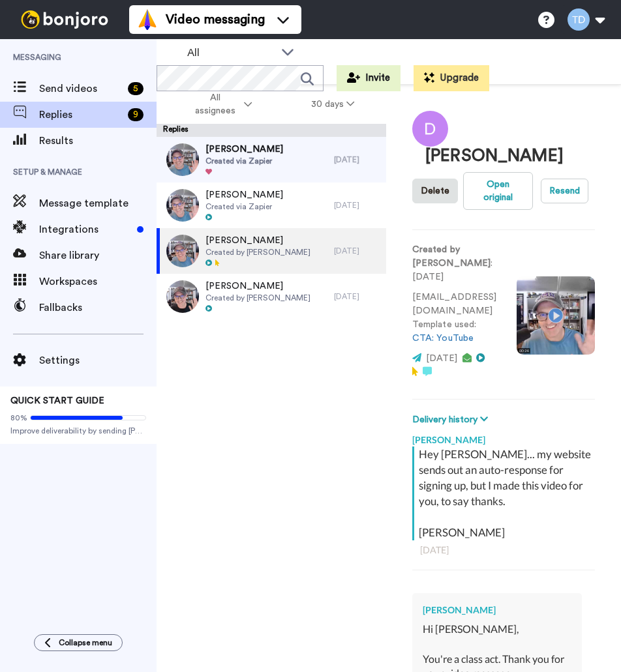 The width and height of the screenshot is (621, 672). I want to click on div: 9, so click(136, 115).